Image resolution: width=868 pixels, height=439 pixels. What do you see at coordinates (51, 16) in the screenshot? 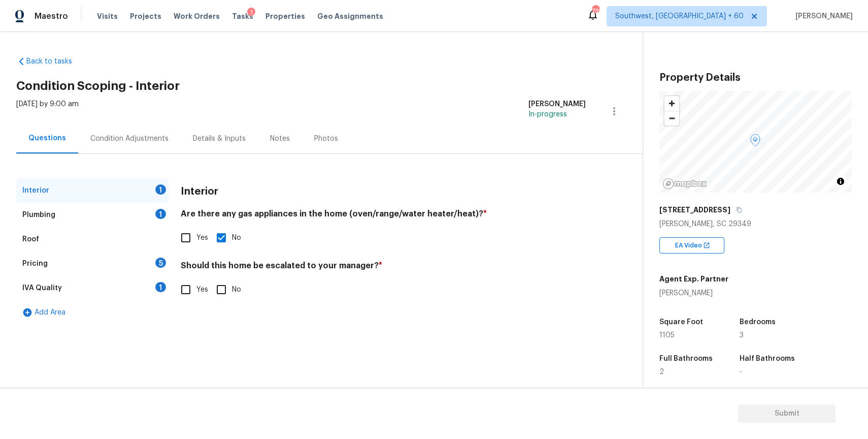
I see `span: Maestro` at bounding box center [51, 16].